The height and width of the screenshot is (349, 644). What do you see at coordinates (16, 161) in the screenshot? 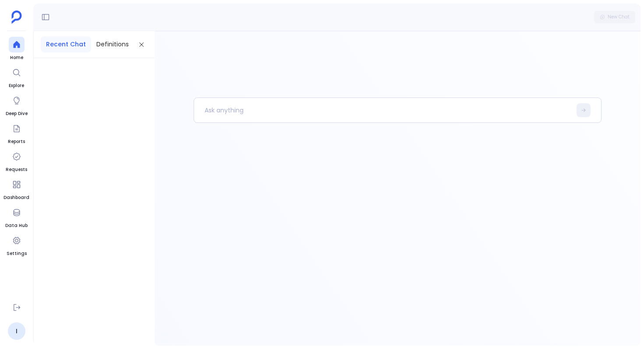
I see `a: Requests` at bounding box center [16, 161].